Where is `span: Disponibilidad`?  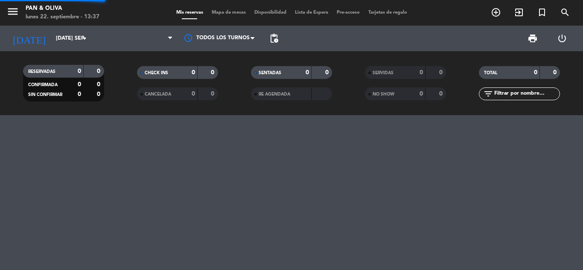 span: Disponibilidad is located at coordinates (270, 12).